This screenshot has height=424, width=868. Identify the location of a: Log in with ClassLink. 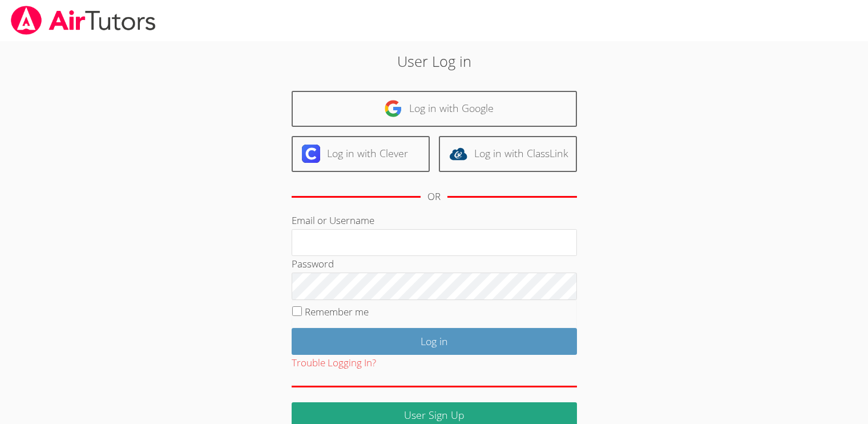
(508, 154).